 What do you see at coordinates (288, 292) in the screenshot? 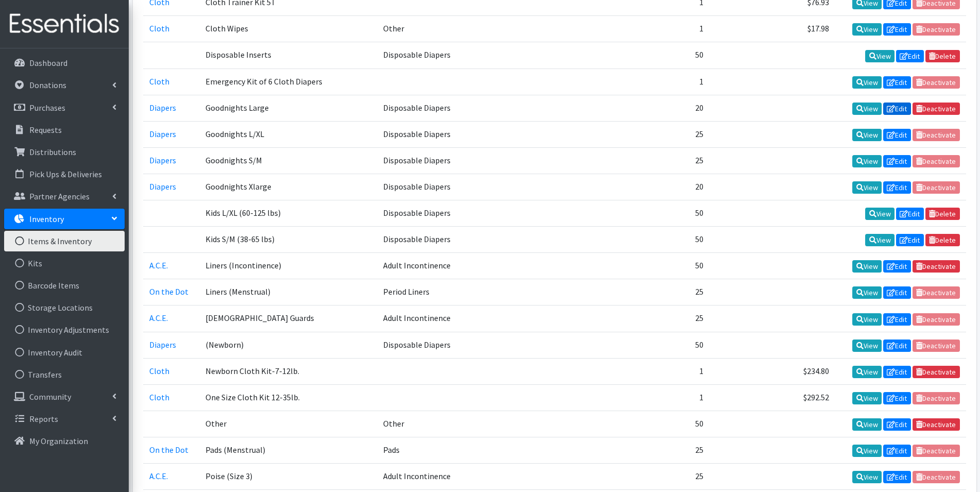
I see `td: Liners (Menstrual)` at bounding box center [288, 292].